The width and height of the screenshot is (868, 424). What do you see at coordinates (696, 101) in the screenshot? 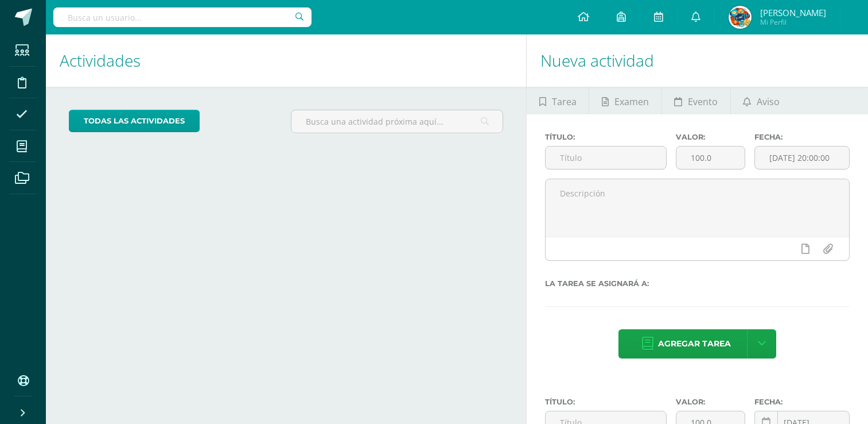
I see `a: Evento` at bounding box center [696, 101].